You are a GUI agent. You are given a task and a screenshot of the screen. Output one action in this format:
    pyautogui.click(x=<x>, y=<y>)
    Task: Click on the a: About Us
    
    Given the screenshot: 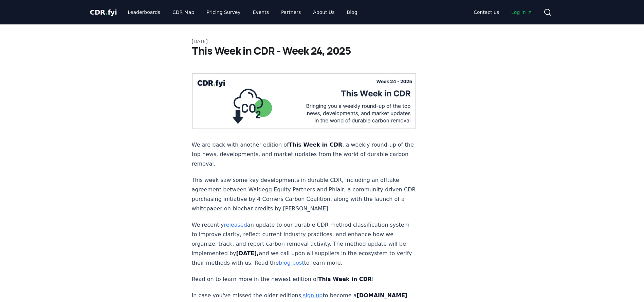 What is the action you would take?
    pyautogui.click(x=323, y=12)
    